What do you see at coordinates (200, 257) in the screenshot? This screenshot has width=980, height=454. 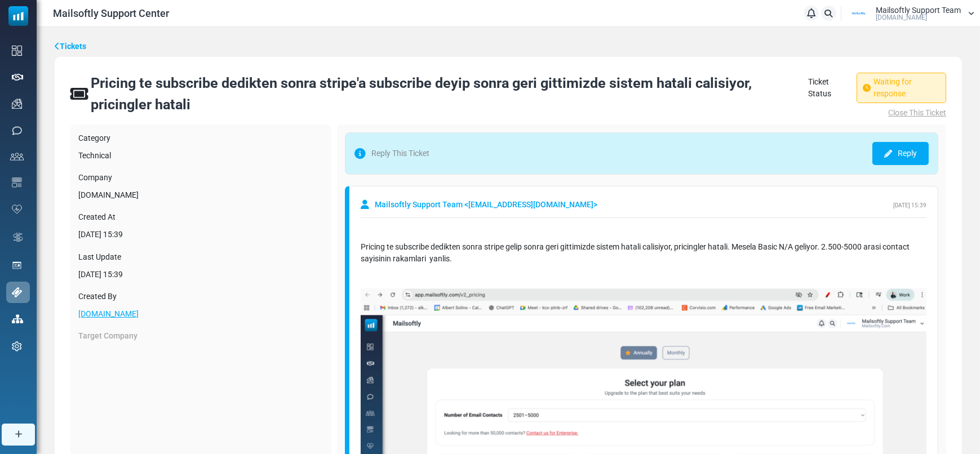 I see `label: Last Update` at bounding box center [200, 257].